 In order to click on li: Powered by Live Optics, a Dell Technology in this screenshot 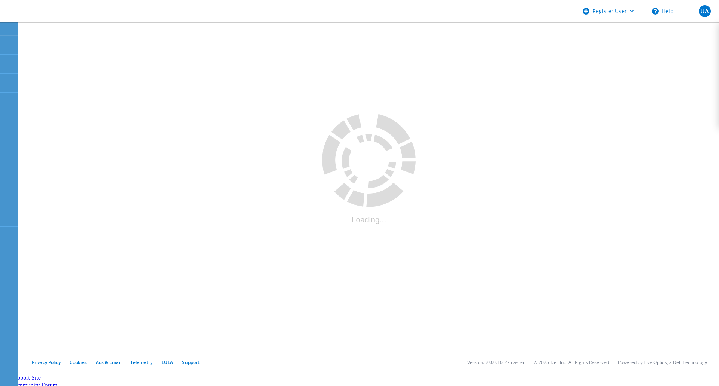, I will do `click(662, 362)`.